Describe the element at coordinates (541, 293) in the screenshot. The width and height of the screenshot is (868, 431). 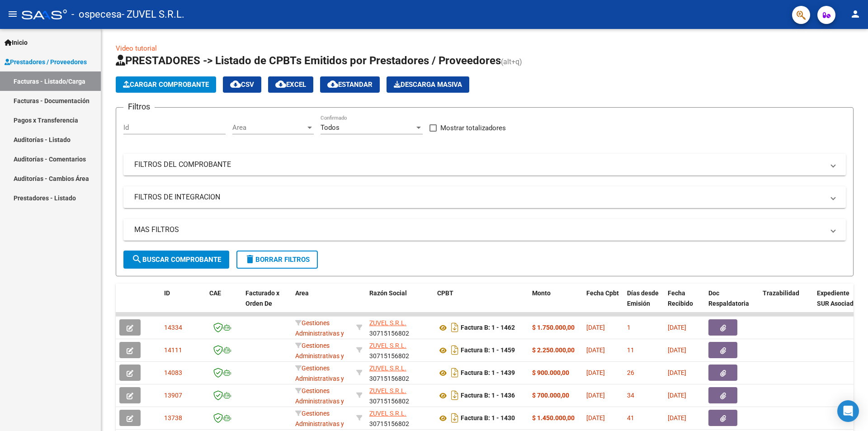
I see `span: Monto` at that location.